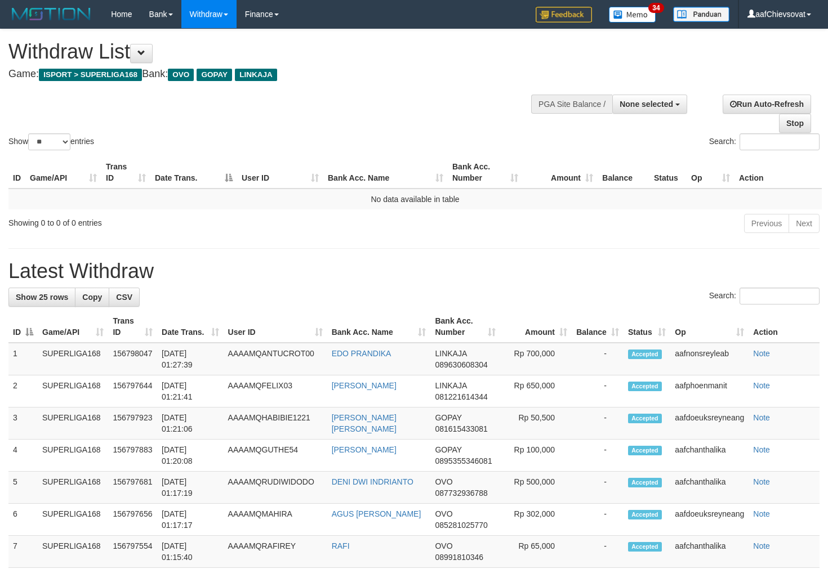 Image resolution: width=828 pixels, height=569 pixels. What do you see at coordinates (778, 172) in the screenshot?
I see `th: Action` at bounding box center [778, 172].